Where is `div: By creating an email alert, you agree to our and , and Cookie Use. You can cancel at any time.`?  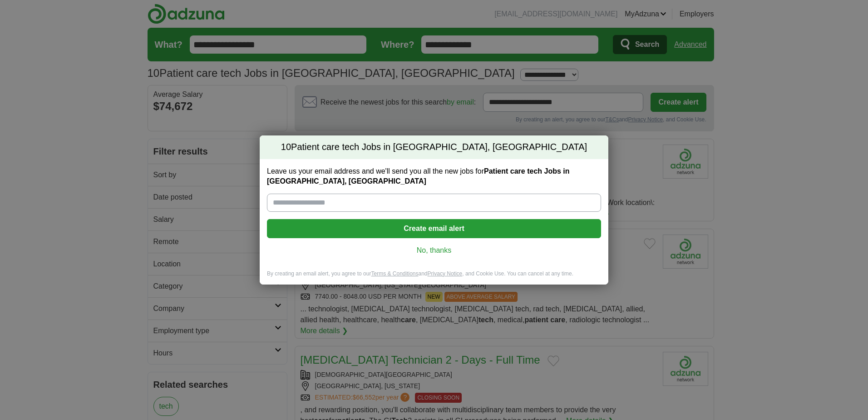 div: By creating an email alert, you agree to our and , and Cookie Use. You can cancel at any time. is located at coordinates (434, 277).